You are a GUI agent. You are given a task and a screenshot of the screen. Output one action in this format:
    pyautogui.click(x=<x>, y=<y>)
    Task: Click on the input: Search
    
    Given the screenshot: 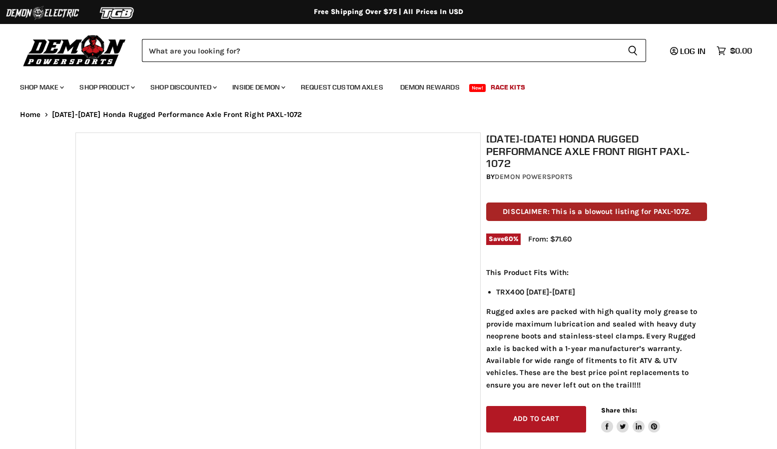 What is the action you would take?
    pyautogui.click(x=381, y=50)
    